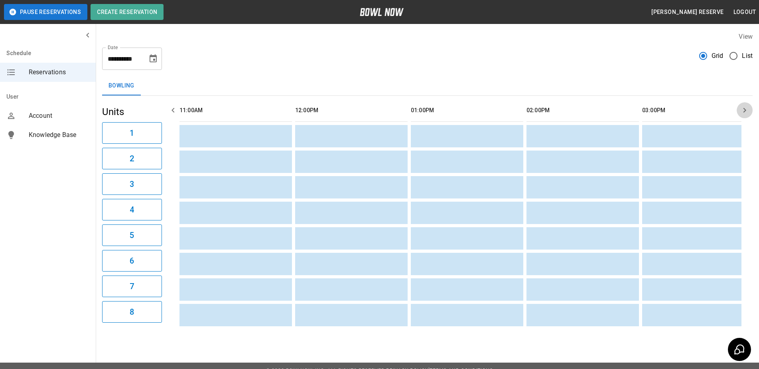  I want to click on button: Bowling, so click(121, 86).